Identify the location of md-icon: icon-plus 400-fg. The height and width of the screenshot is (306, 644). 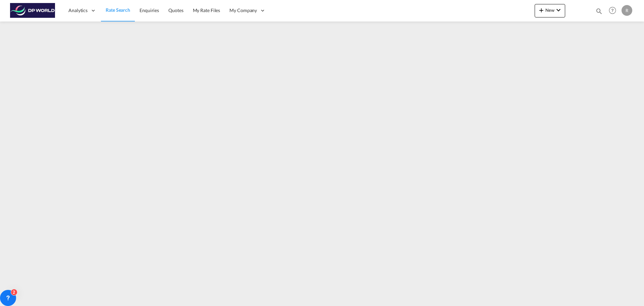
(541, 10).